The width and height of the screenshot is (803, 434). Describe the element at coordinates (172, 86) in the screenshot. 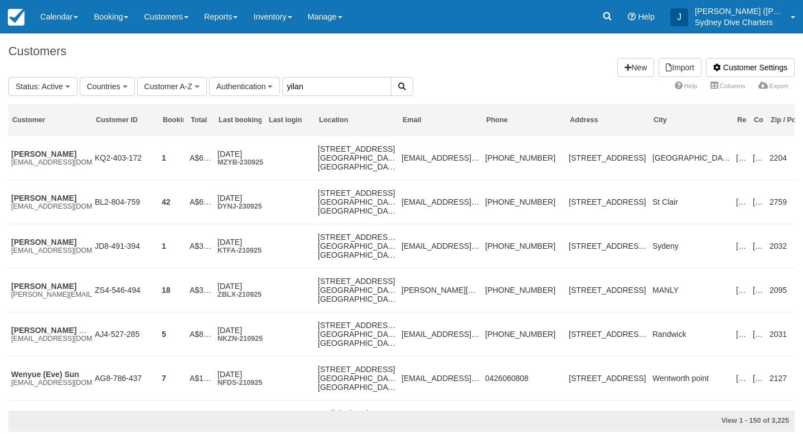

I see `button: Customer A-Z` at that location.